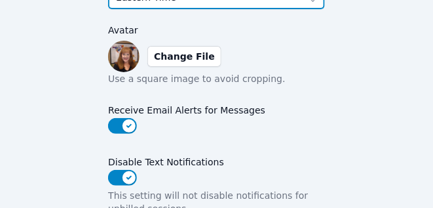 The image size is (433, 208). Describe the element at coordinates (216, 30) in the screenshot. I see `label: Avatar` at that location.